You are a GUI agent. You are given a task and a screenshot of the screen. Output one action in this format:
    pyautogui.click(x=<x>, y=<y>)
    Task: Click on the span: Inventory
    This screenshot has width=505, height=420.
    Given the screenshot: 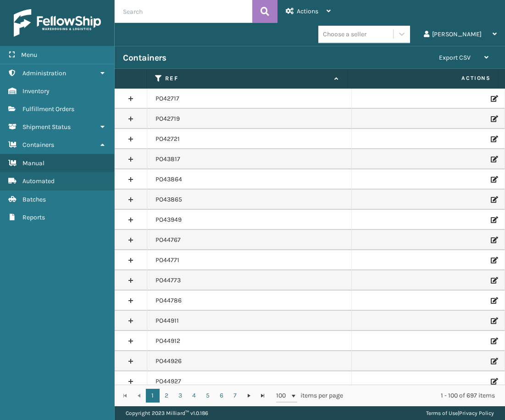 What is the action you would take?
    pyautogui.click(x=36, y=91)
    